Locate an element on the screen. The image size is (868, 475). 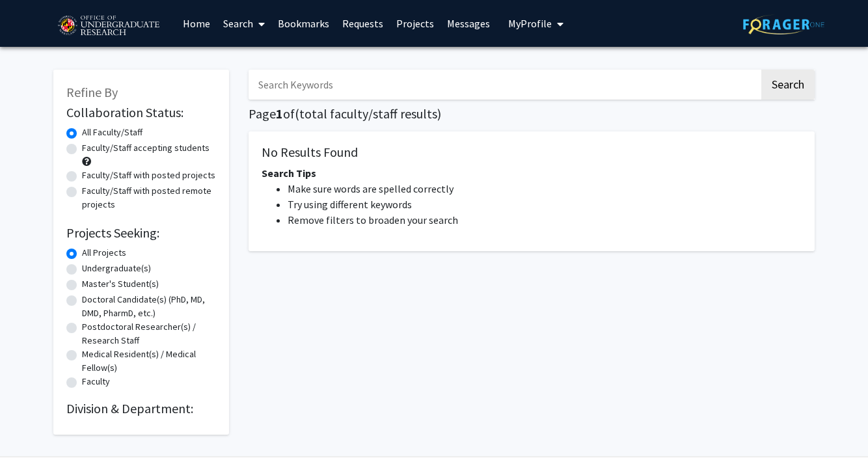
li: Remove filters to broaden your search is located at coordinates (545, 220).